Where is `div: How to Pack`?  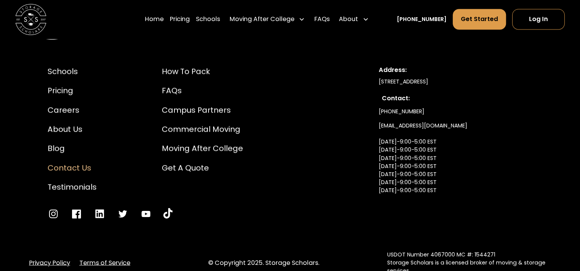 div: How to Pack is located at coordinates (202, 71).